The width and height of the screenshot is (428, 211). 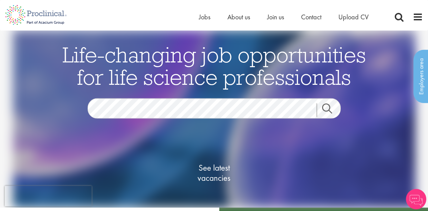 I want to click on img: candidate home, so click(x=214, y=119).